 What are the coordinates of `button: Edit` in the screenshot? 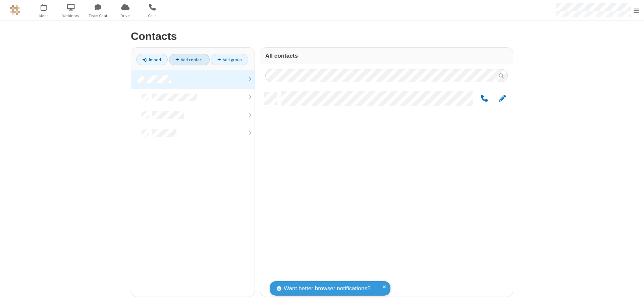 It's located at (502, 99).